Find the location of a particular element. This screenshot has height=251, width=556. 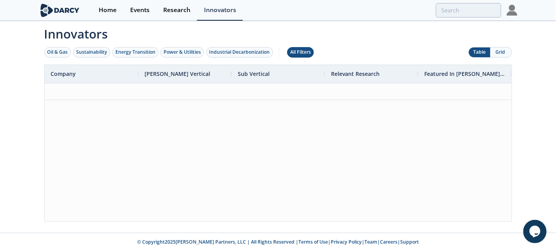

button: Energy Transition is located at coordinates (135, 52).